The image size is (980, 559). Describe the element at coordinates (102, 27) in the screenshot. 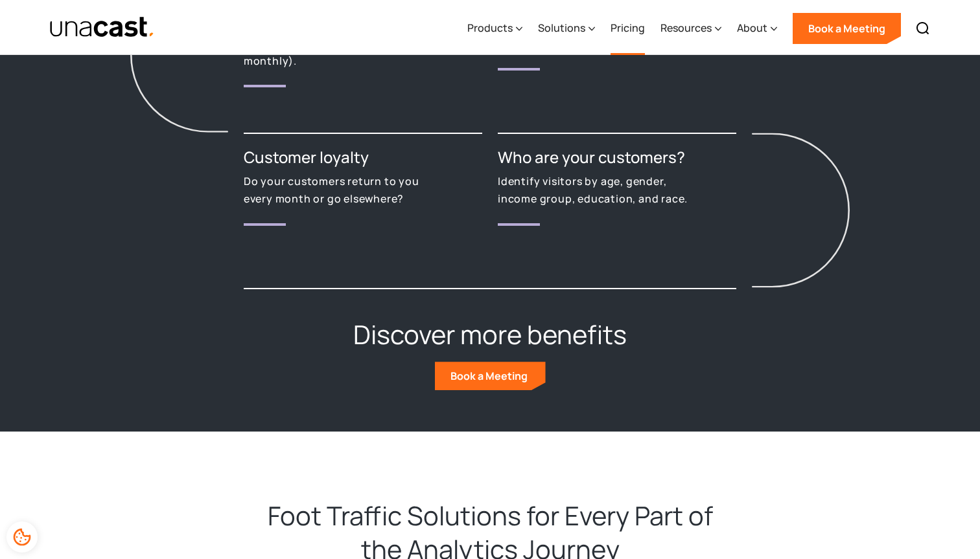

I see `img: Unacast text logo` at that location.